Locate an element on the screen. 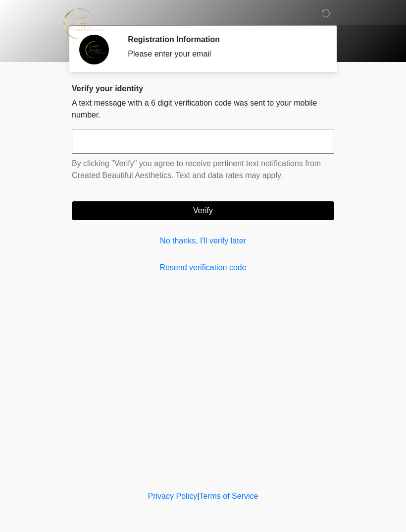  a: No thanks, I'll verify later is located at coordinates (203, 241).